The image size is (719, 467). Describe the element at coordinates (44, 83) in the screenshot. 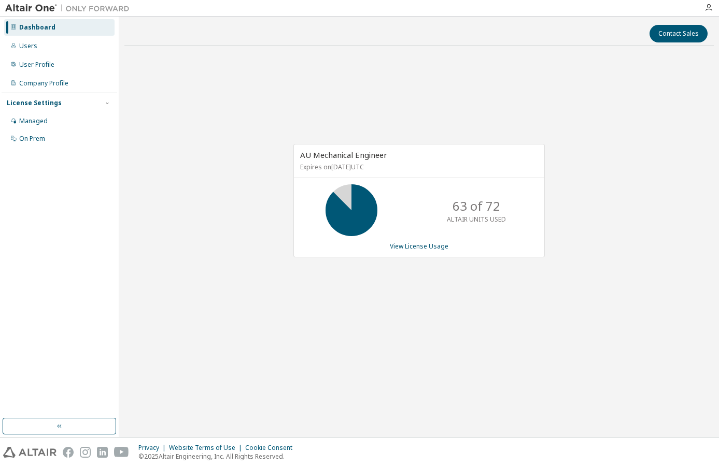

I see `div: Company Profile` at that location.